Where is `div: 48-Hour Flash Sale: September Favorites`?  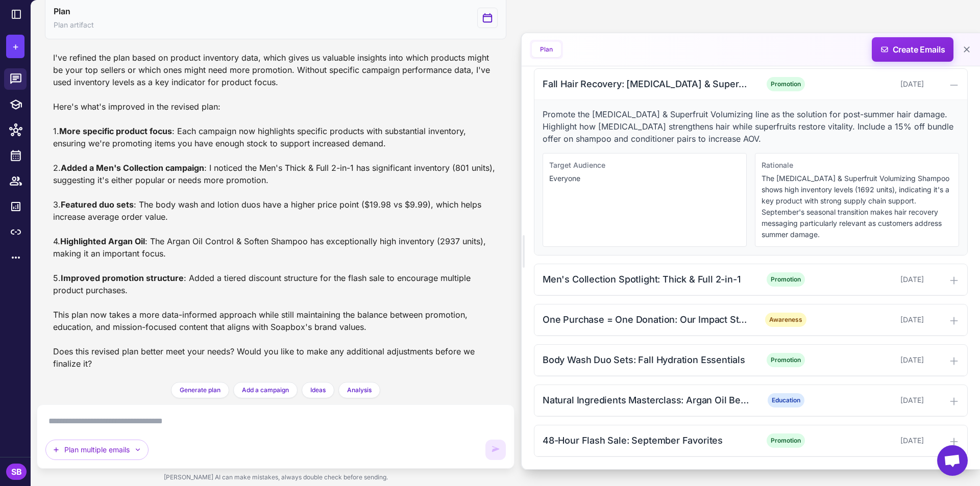 div: 48-Hour Flash Sale: September Favorites is located at coordinates (646, 440).